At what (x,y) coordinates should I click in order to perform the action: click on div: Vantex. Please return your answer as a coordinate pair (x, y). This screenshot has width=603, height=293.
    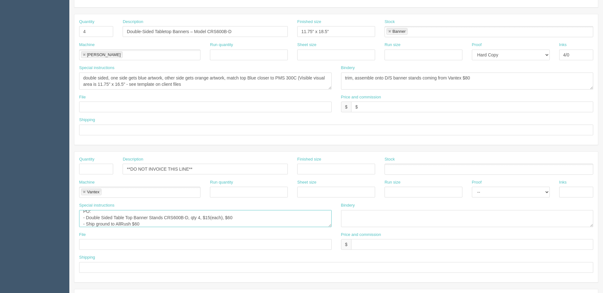
    Looking at the image, I should click on (93, 192).